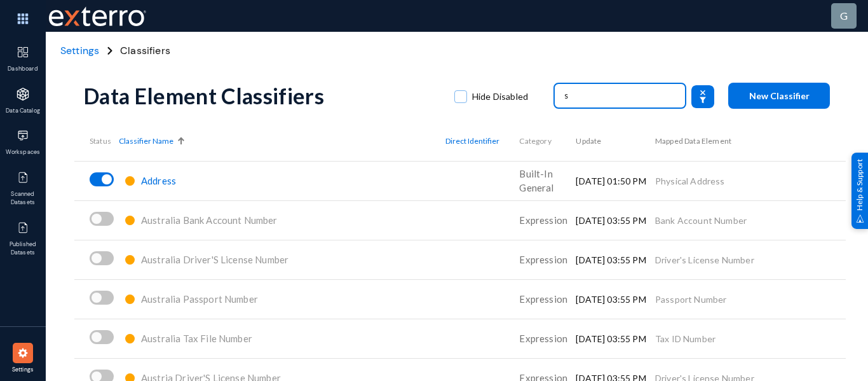 This screenshot has height=381, width=868. I want to click on td: Bank Account Number, so click(751, 220).